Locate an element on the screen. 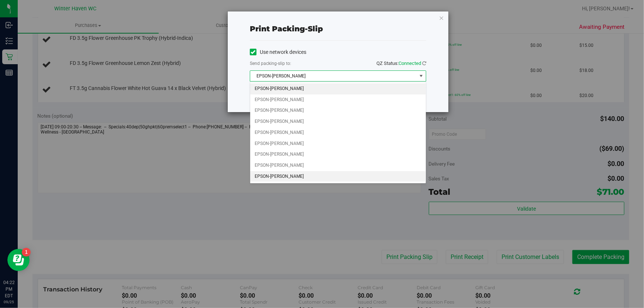  span: QZ Status: is located at coordinates (401, 63).